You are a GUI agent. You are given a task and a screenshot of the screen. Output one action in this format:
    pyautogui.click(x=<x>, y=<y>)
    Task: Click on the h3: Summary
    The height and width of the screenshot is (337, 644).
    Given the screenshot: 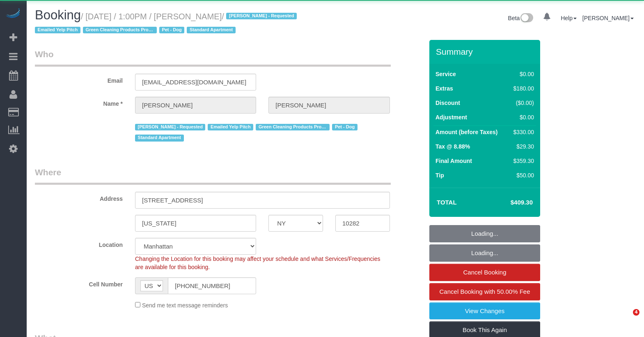 What is the action you would take?
    pyautogui.click(x=486, y=51)
    